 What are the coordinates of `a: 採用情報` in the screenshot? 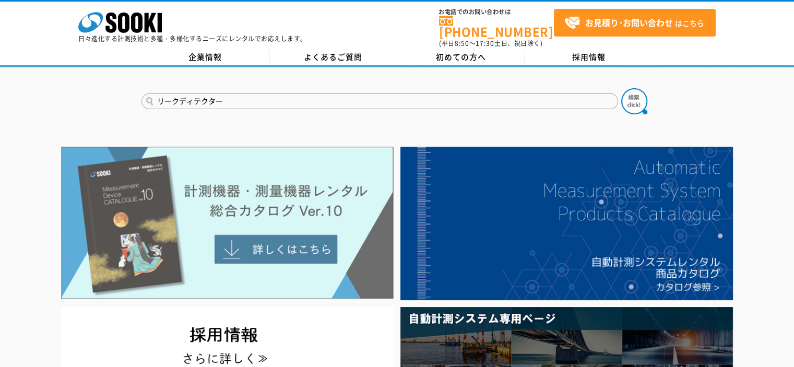 It's located at (589, 57).